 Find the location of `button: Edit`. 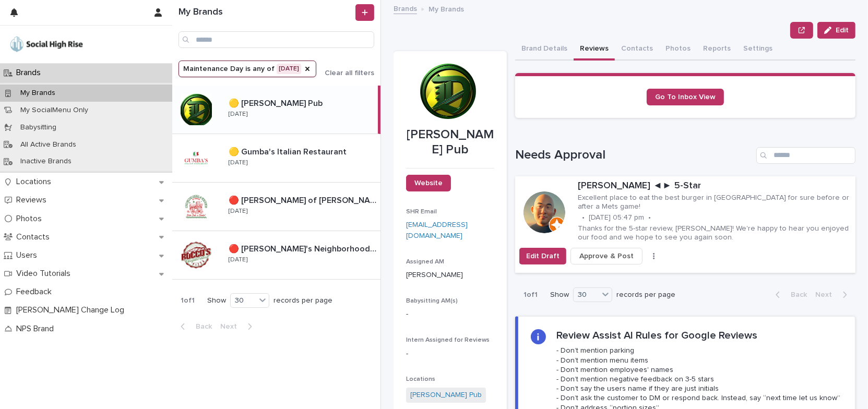

button: Edit is located at coordinates (836, 30).